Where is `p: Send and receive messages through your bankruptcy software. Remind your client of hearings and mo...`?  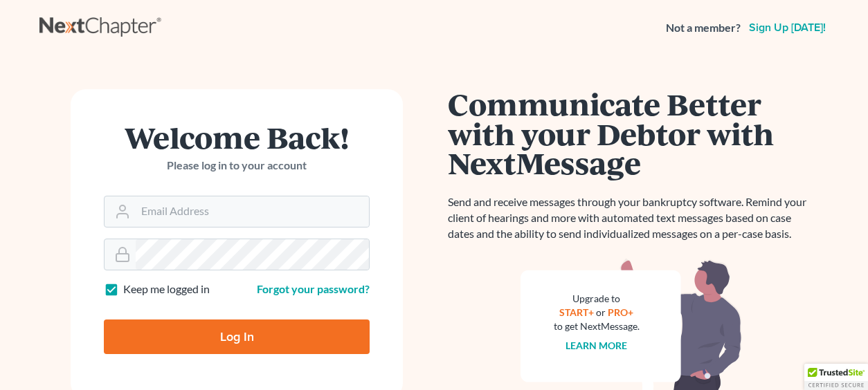 p: Send and receive messages through your bankruptcy software. Remind your client of hearings and mo... is located at coordinates (632, 218).